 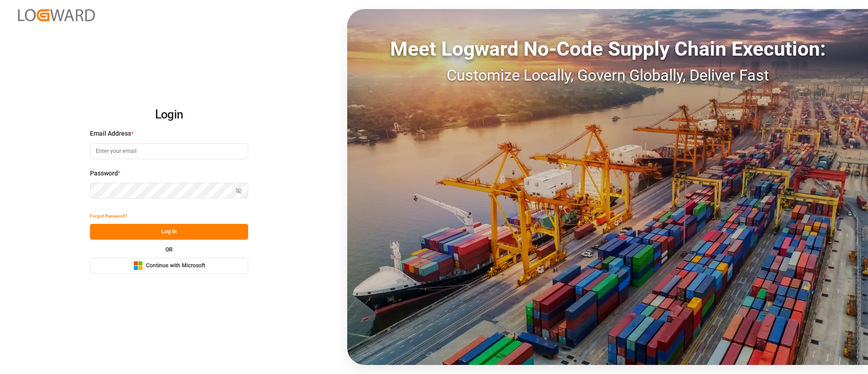 I want to click on button: Log In, so click(x=169, y=232).